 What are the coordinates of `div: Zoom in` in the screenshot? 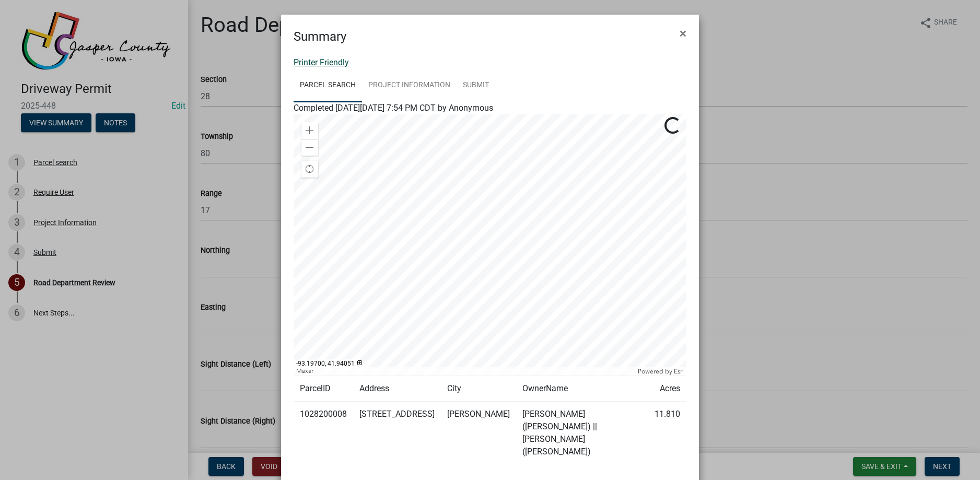 It's located at (310, 131).